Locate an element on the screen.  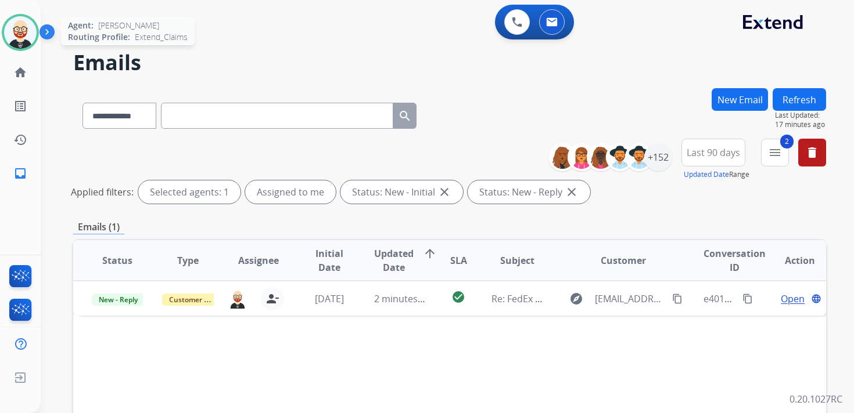
mat-icon: arrow_upward is located at coordinates (430, 254).